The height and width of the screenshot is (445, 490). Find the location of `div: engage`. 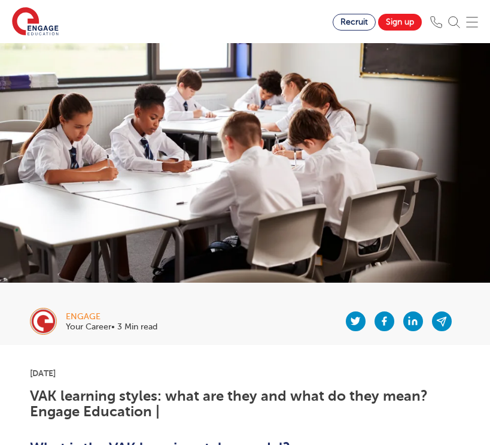

div: engage is located at coordinates (111, 317).